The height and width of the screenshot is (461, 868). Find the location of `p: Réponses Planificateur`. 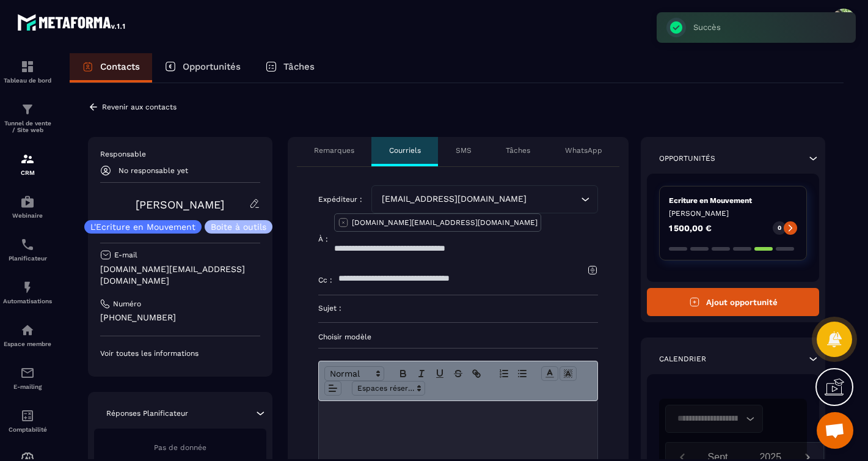

p: Réponses Planificateur is located at coordinates (147, 413).